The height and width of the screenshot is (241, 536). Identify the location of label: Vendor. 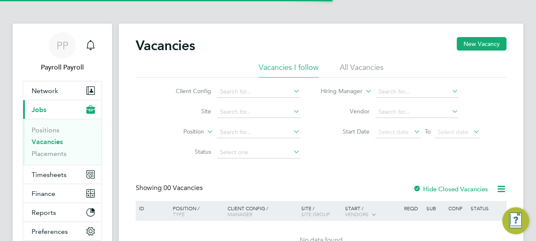
(345, 111).